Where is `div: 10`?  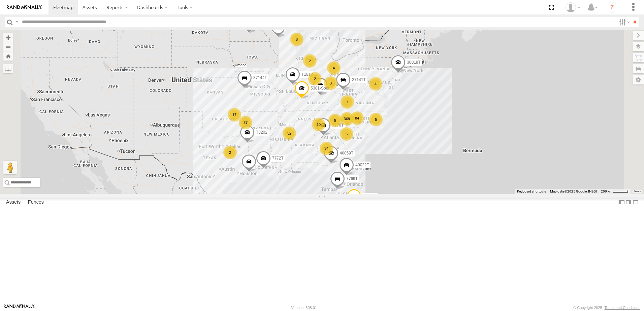 div: 10 is located at coordinates (319, 125).